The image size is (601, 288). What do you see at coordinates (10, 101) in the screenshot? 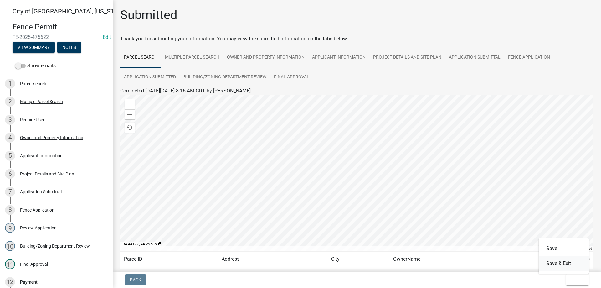
I see `div: 2` at bounding box center [10, 101].